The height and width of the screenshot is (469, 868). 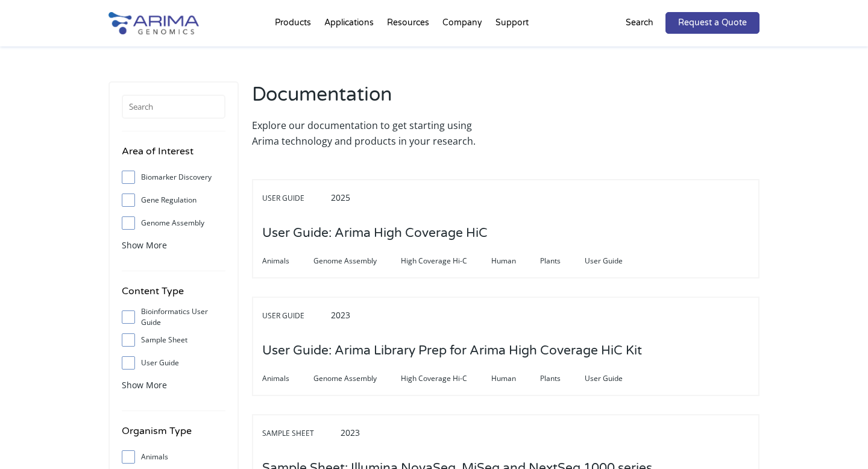 I want to click on a: User Guide: Arima High Coverage HiC, so click(x=375, y=233).